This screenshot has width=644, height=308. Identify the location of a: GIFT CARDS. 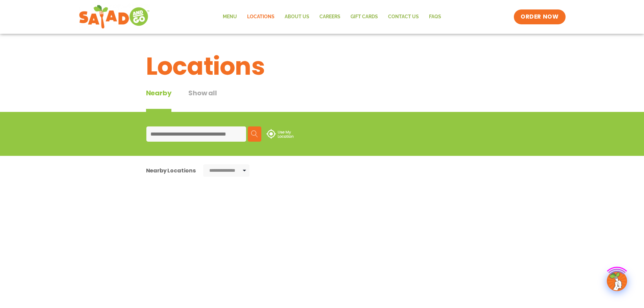
(364, 17).